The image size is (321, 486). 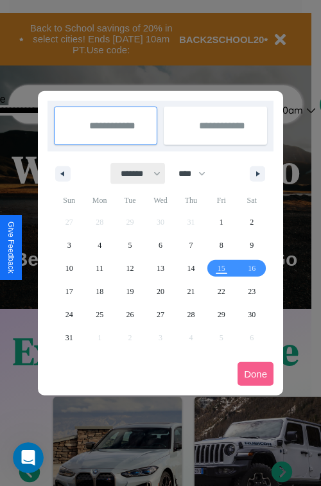 I want to click on span: 31, so click(x=69, y=338).